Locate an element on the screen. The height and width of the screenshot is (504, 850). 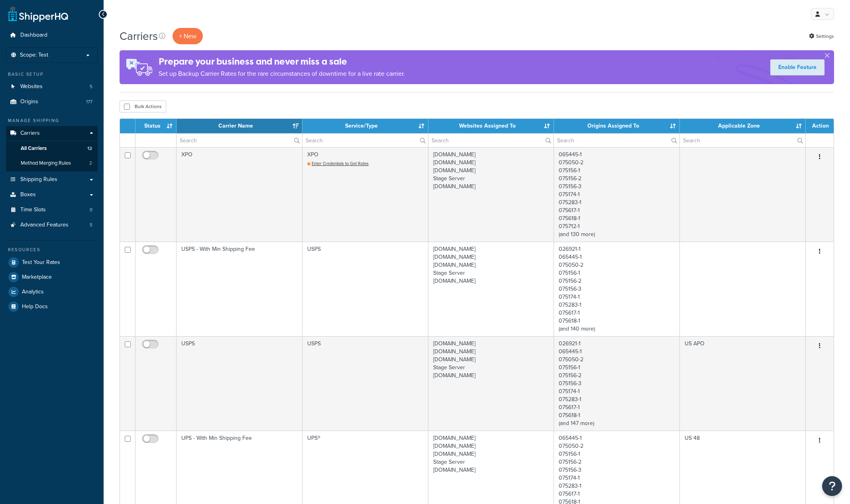
span: Origins is located at coordinates (29, 101).